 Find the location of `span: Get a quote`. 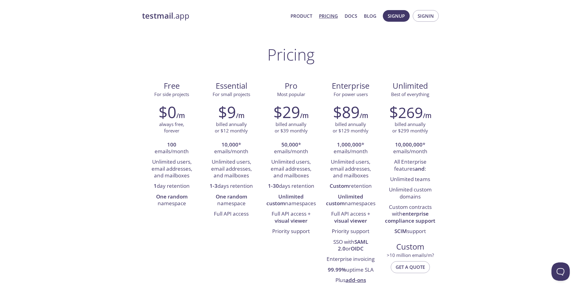

span: Get a quote is located at coordinates (410, 267).